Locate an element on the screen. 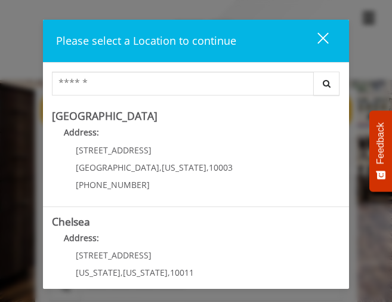 This screenshot has height=302, width=392. input: Search Center is located at coordinates (183, 84).